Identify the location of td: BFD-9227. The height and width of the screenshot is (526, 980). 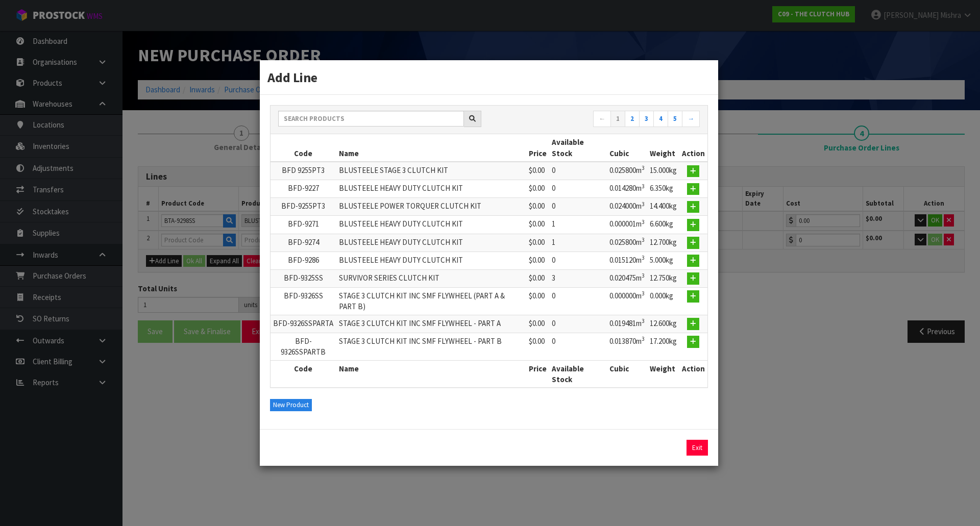
(303, 189).